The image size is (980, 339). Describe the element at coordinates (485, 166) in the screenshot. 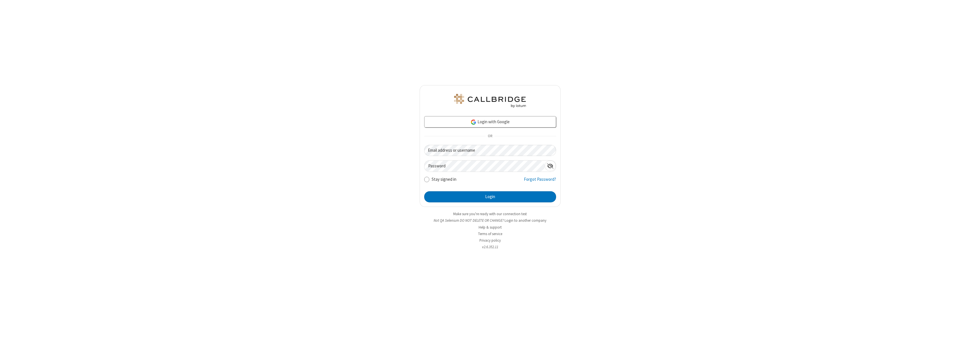

I see `input: Password` at that location.